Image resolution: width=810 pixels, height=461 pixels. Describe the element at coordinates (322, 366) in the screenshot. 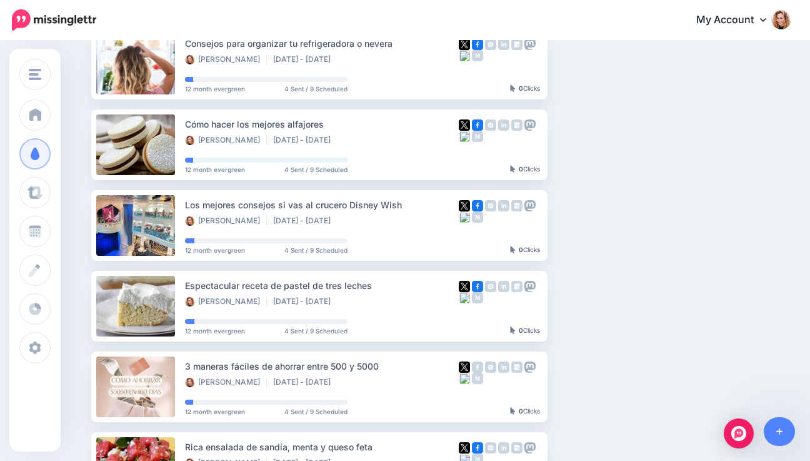

I see `div: 3 maneras fáciles de ahorrar entre 500 y 5000` at that location.